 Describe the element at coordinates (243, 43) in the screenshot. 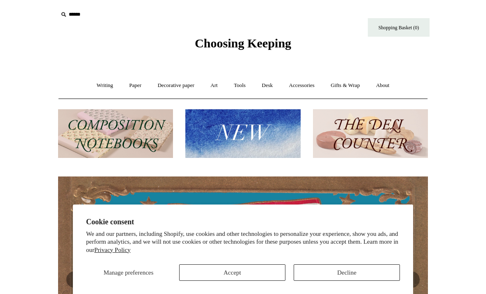

I see `span: Choosing Keeping` at that location.